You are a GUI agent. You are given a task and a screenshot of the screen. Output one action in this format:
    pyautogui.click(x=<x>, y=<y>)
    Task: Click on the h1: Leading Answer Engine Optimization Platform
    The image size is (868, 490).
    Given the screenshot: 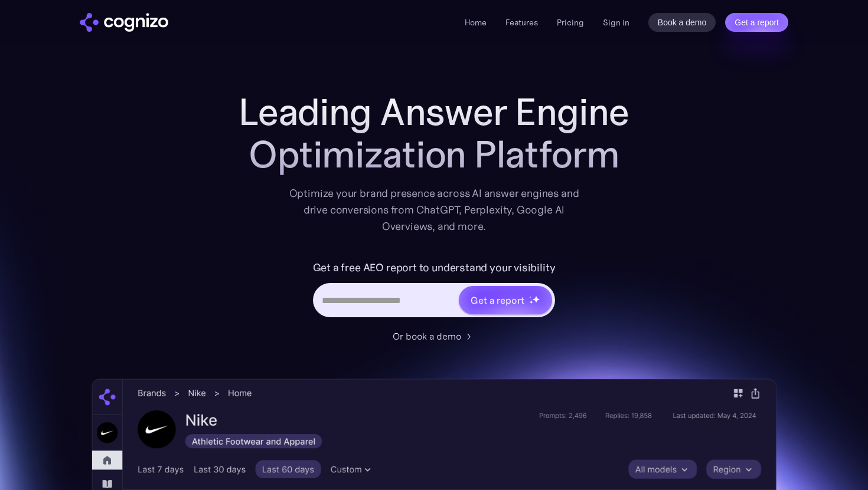 What is the action you would take?
    pyautogui.click(x=434, y=133)
    